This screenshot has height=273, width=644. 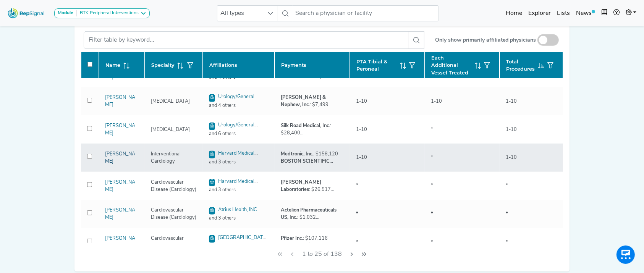 I want to click on div: BTK Peripheral Interventions, so click(x=108, y=13).